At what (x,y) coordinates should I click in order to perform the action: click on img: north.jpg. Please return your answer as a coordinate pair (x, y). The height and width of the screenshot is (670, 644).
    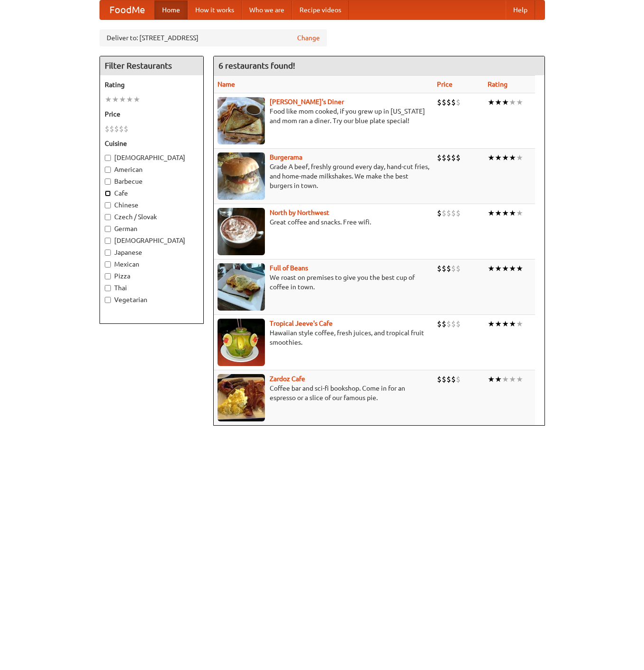
    Looking at the image, I should click on (241, 232).